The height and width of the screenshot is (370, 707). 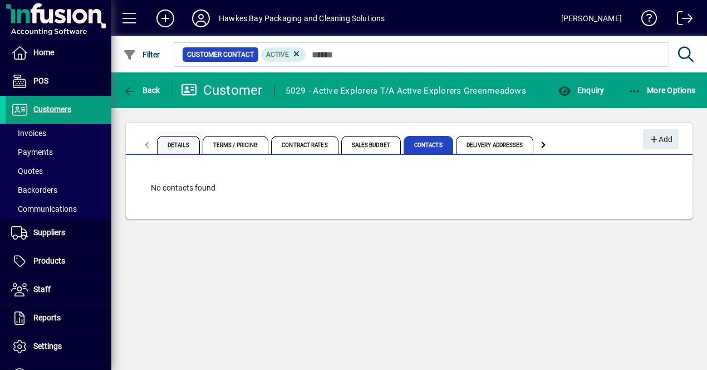 I want to click on span: Customers, so click(x=52, y=109).